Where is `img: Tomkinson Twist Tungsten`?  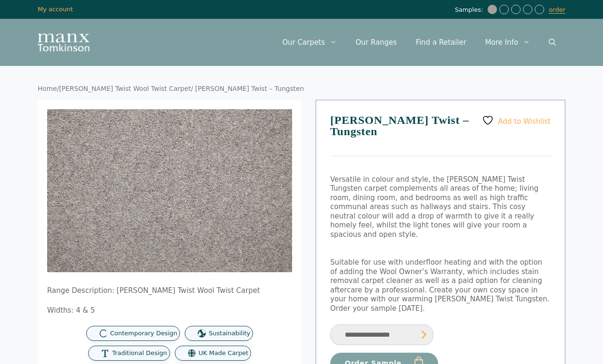 img: Tomkinson Twist Tungsten is located at coordinates (170, 191).